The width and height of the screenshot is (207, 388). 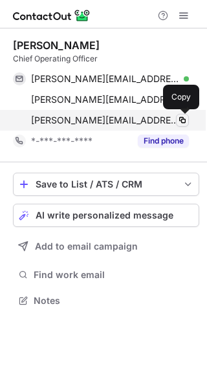 What do you see at coordinates (163, 141) in the screenshot?
I see `button: Reveal Button` at bounding box center [163, 141].